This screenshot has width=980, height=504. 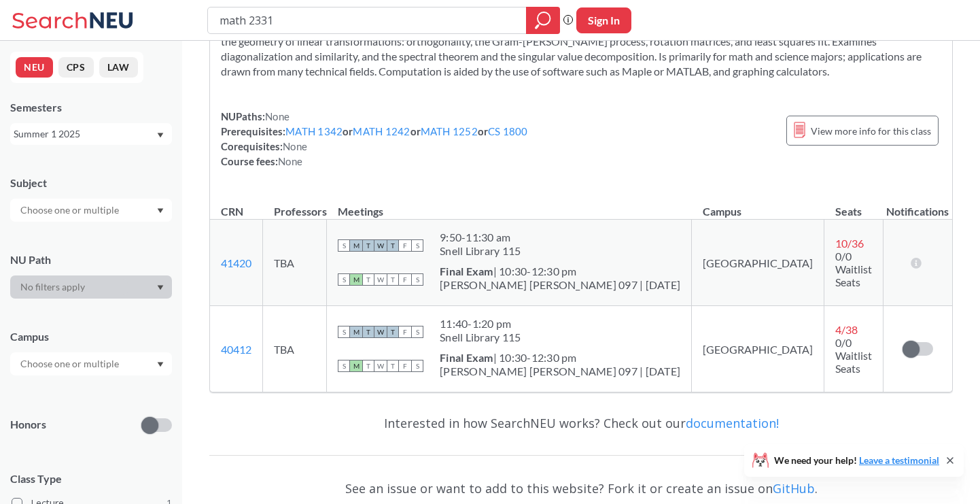 I want to click on div: Summer 1 2025, so click(x=84, y=134).